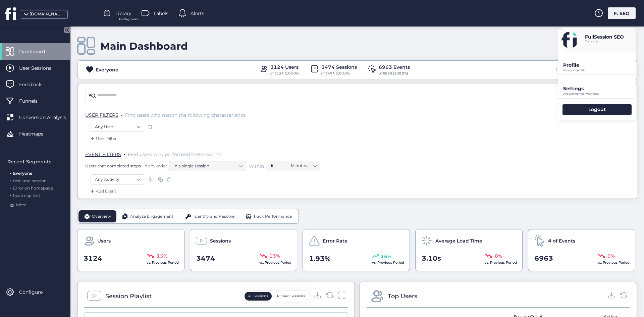 Image resolution: width=644 pixels, height=317 pixels. What do you see at coordinates (23, 205) in the screenshot?
I see `span: More ...` at bounding box center [23, 205].